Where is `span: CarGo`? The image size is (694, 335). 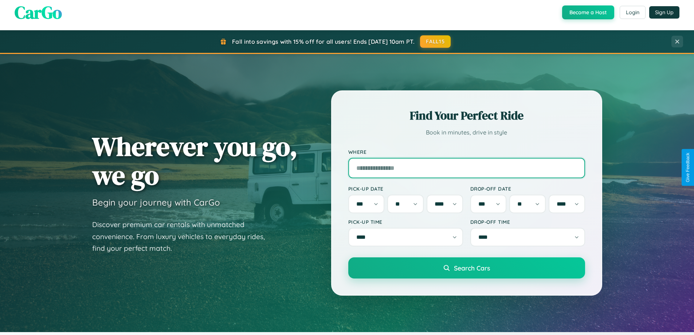 span: CarGo is located at coordinates (38, 12).